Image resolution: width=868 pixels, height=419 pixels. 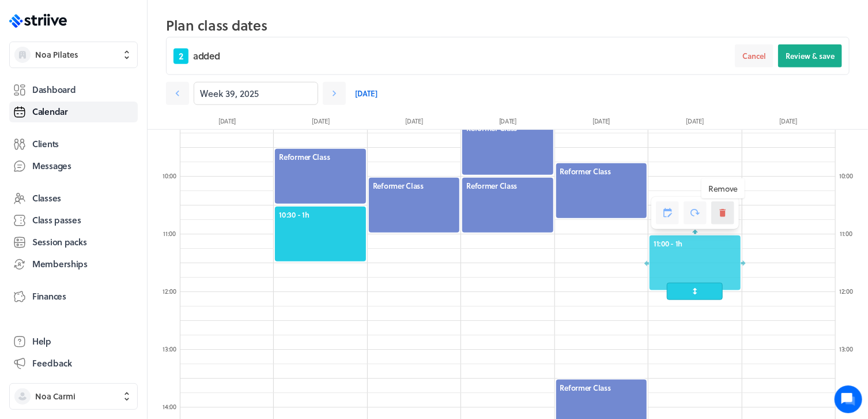 What do you see at coordinates (170, 406) in the screenshot?
I see `div: 14` at bounding box center [170, 406].